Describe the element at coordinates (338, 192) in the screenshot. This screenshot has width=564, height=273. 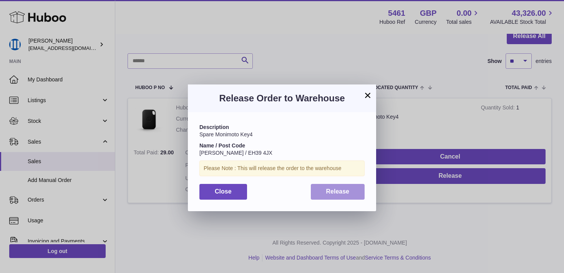
I see `button: Release` at that location.